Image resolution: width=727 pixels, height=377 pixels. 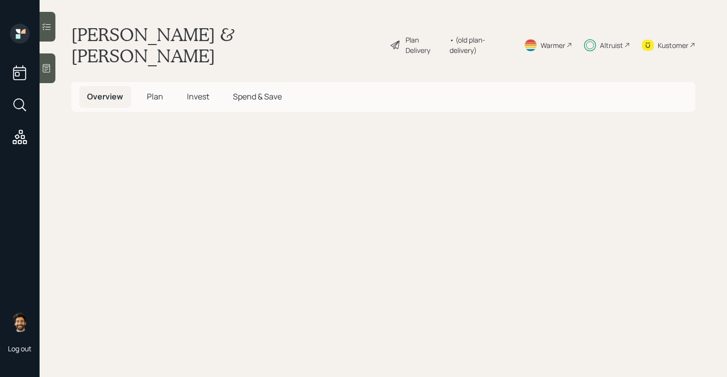 What do you see at coordinates (257, 96) in the screenshot?
I see `span: Spend & Save` at bounding box center [257, 96].